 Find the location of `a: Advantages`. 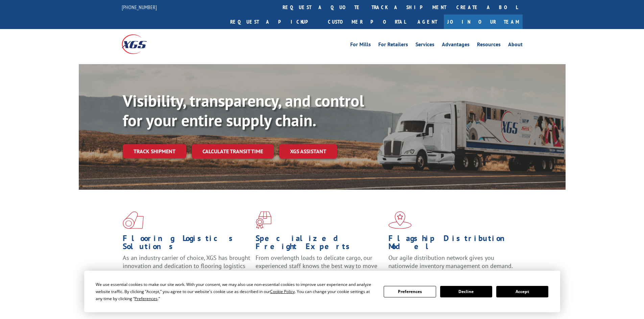

a: Advantages is located at coordinates (456, 46).